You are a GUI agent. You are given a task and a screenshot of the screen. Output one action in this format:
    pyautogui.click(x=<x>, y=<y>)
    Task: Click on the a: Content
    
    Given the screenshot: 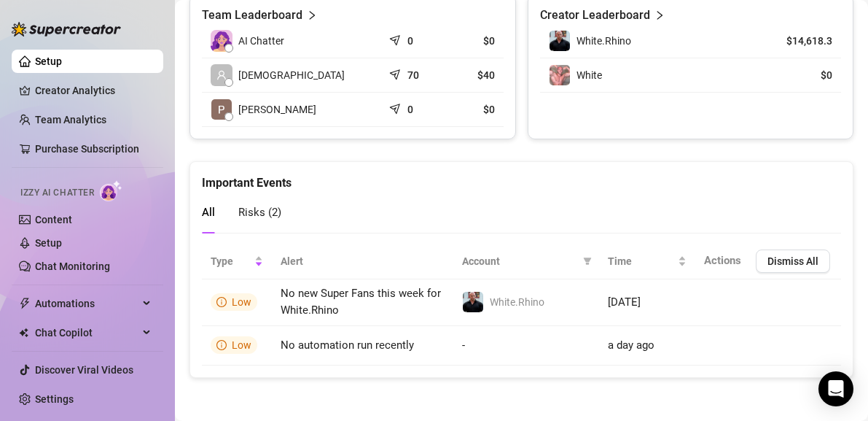 What is the action you would take?
    pyautogui.click(x=53, y=220)
    